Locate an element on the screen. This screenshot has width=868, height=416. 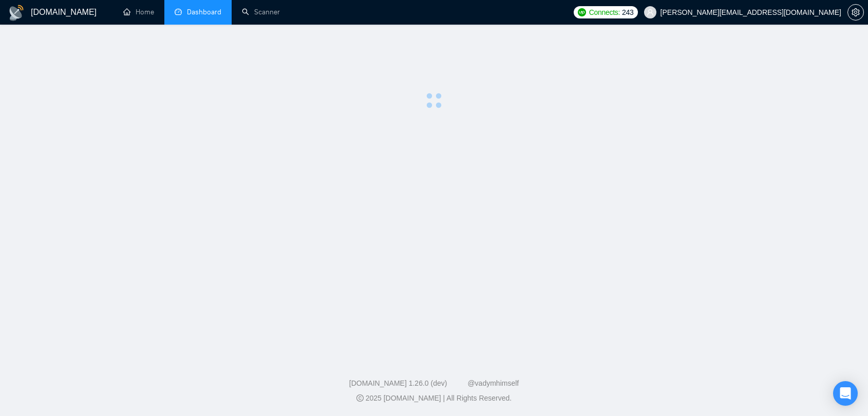
a: setting is located at coordinates (856, 12).